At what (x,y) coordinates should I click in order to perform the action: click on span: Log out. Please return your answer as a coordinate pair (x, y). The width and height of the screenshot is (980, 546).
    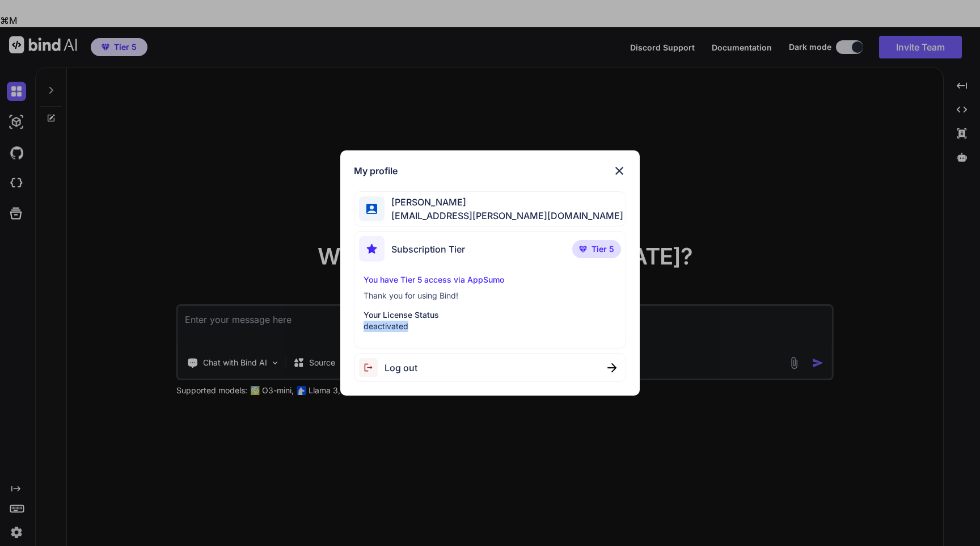
    Looking at the image, I should click on (401, 367).